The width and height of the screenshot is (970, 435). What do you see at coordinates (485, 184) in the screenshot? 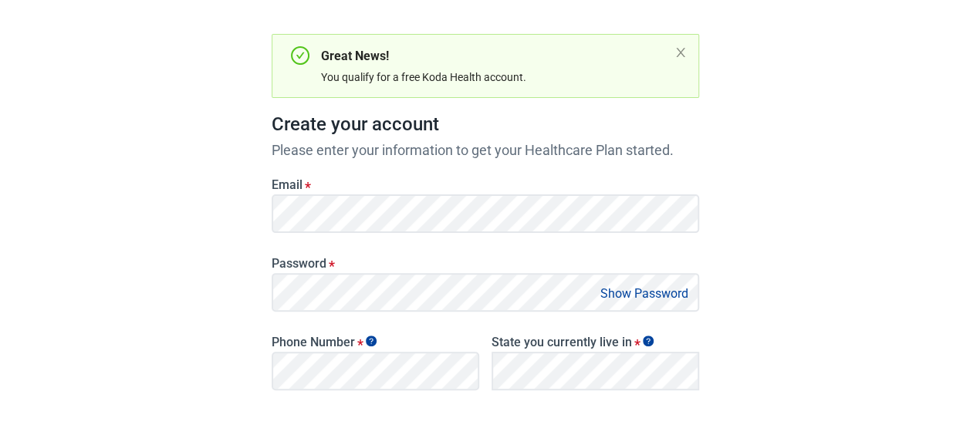
I see `label: Email` at bounding box center [485, 184].